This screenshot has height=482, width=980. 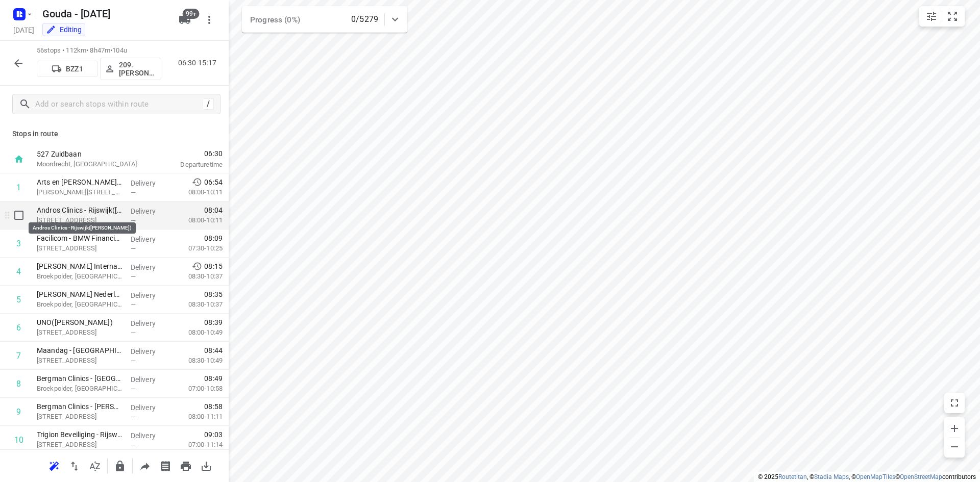 What do you see at coordinates (213, 210) in the screenshot?
I see `span: 08:04` at bounding box center [213, 210].